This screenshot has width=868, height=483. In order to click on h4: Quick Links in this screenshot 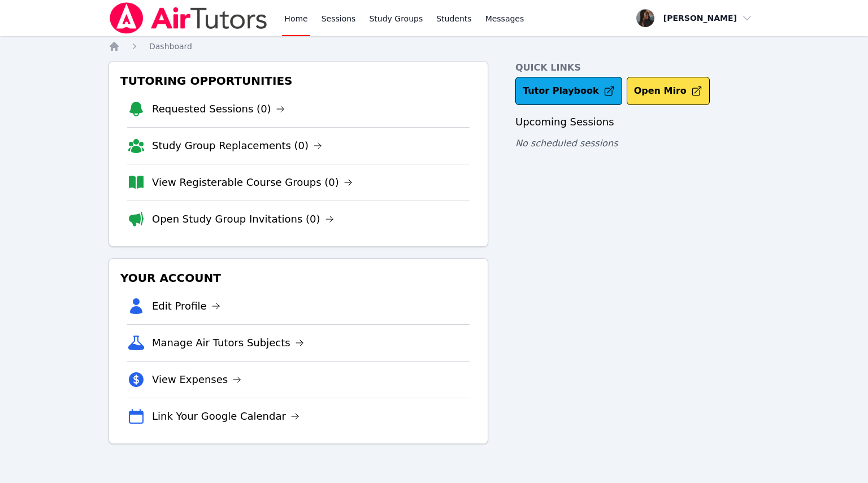, I will do `click(638, 68)`.